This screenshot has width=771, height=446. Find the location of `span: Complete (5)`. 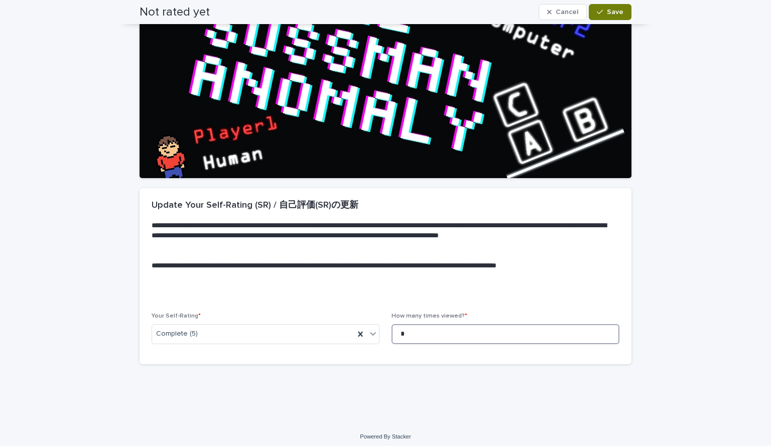

span: Complete (5) is located at coordinates (177, 334).